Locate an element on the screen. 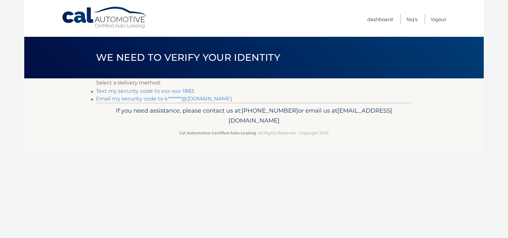 This screenshot has width=508, height=238. a: Logout is located at coordinates (439, 19).